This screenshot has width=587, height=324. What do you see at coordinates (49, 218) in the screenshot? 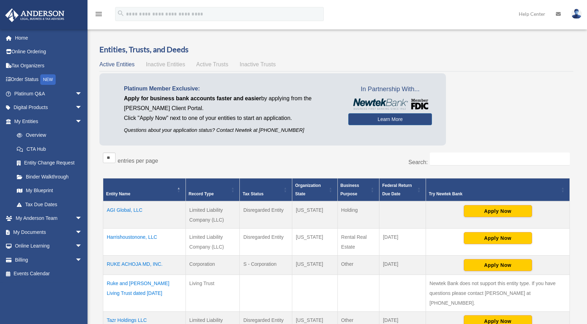
I see `a: My Anderson Teamarrow_drop_down` at bounding box center [49, 218].